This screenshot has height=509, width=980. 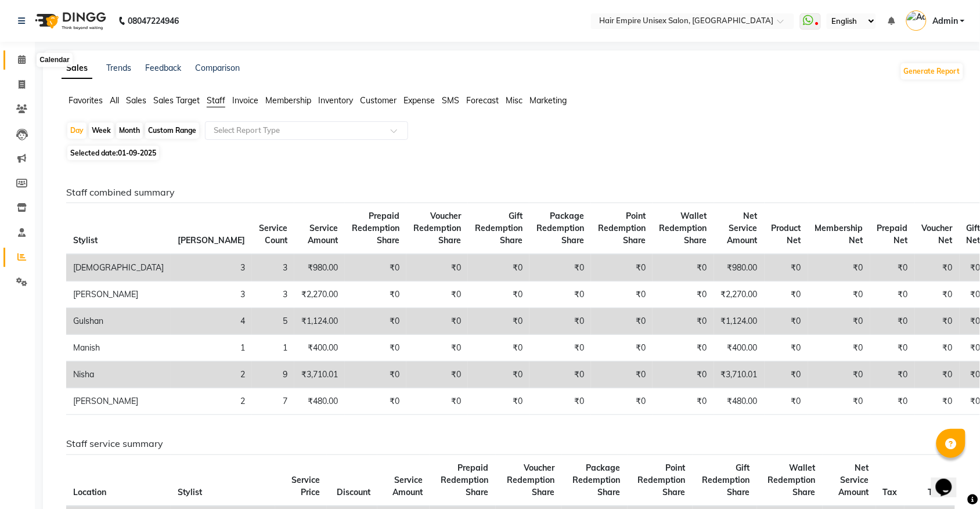 What do you see at coordinates (945, 21) in the screenshot?
I see `span: Admin` at bounding box center [945, 21].